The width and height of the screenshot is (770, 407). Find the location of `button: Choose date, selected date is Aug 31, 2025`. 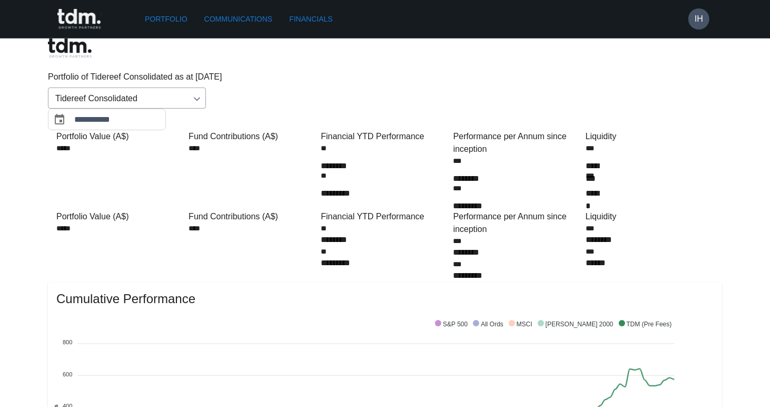

button: Choose date, selected date is Aug 31, 2025 is located at coordinates (60, 120).